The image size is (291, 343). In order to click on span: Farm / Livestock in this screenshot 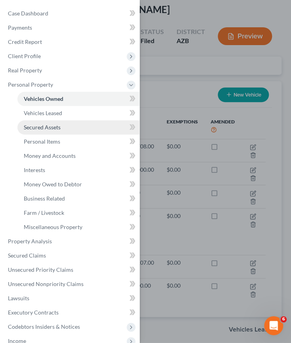, I will do `click(44, 213)`.